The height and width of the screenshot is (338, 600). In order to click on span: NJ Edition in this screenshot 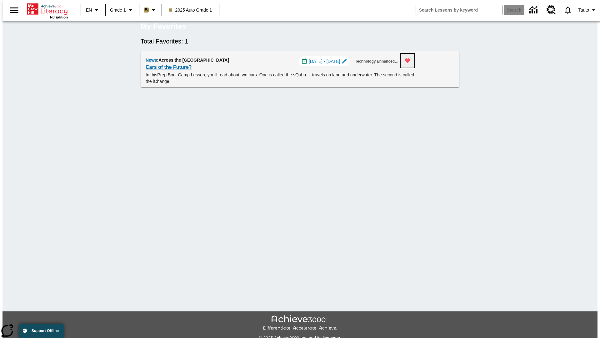, I will do `click(59, 17)`.